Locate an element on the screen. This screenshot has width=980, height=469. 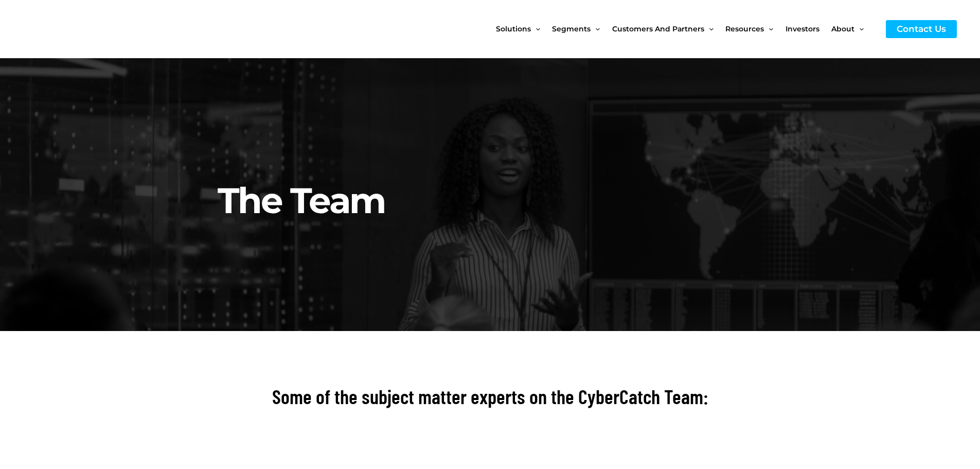
span: Investors is located at coordinates (803, 29).